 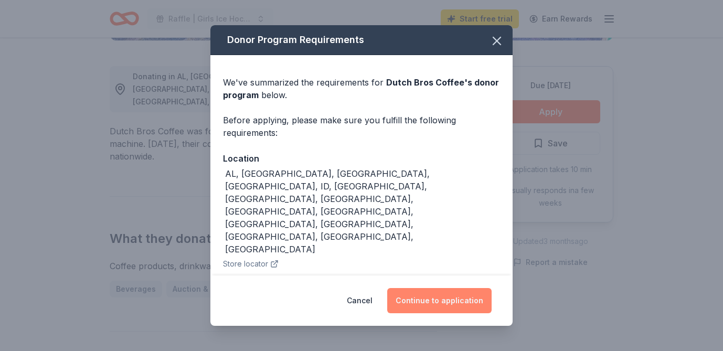 What do you see at coordinates (439, 301) in the screenshot?
I see `button: Continue to application` at bounding box center [439, 301].